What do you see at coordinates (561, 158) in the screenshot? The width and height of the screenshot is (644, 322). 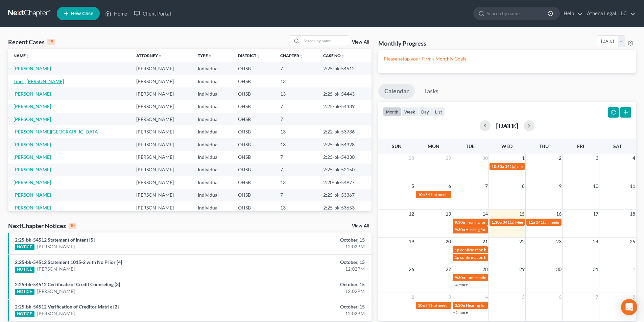 I see `span: 2` at bounding box center [561, 158].